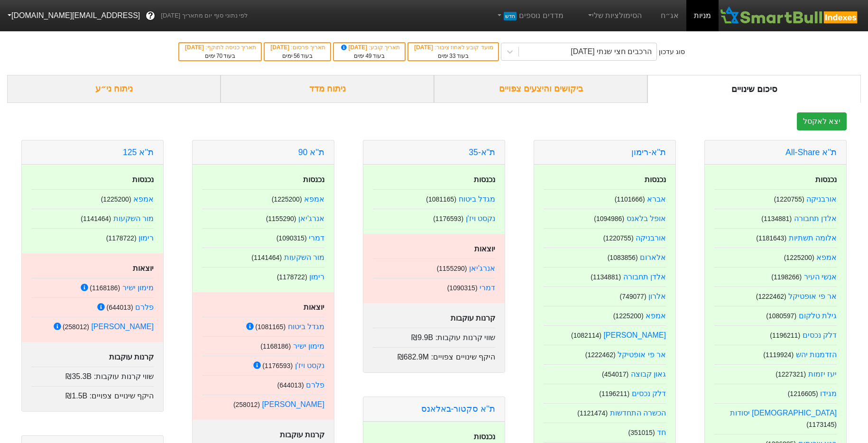  I want to click on small: ( 1141464 ), so click(96, 219).